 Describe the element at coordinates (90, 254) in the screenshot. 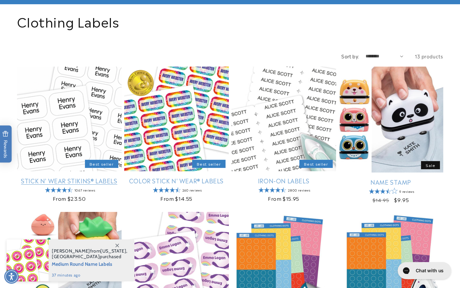

I see `span: from , purchased` at that location.